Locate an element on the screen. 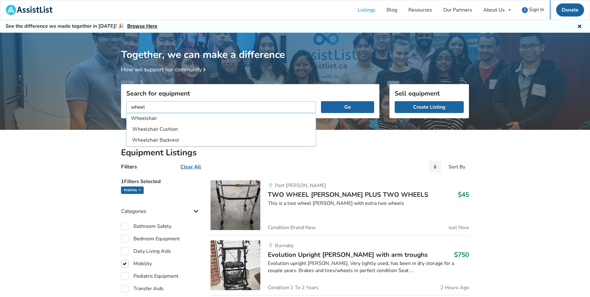 Image resolution: width=590 pixels, height=297 pixels. h4: Filters is located at coordinates (129, 166).